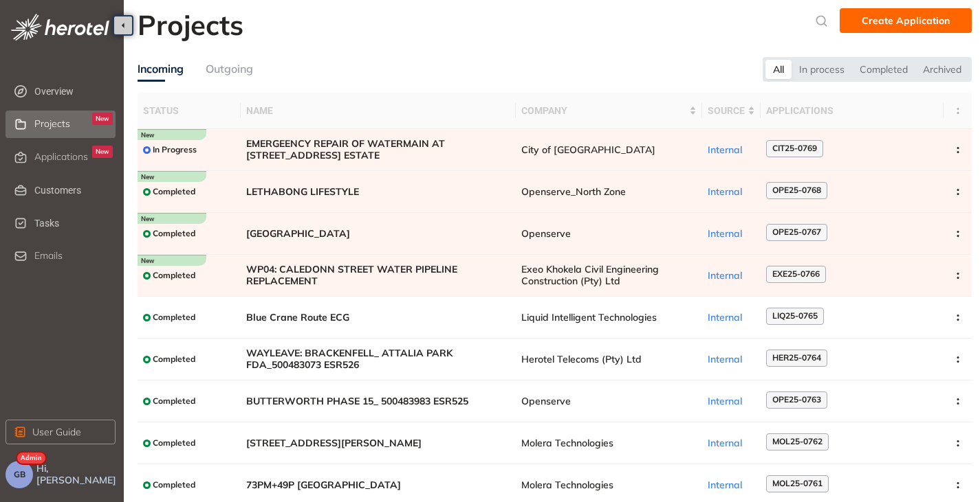 This screenshot has height=502, width=980. What do you see at coordinates (73, 224) in the screenshot?
I see `span: Tasks` at bounding box center [73, 224].